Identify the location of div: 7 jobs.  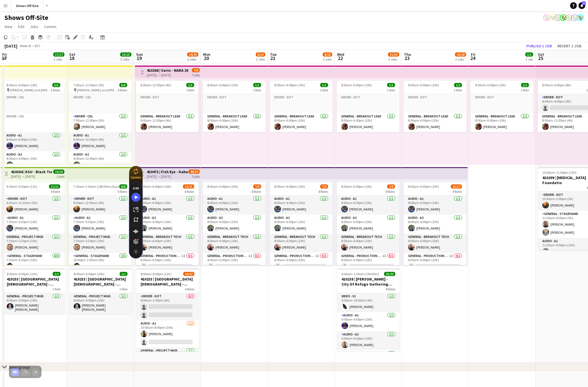
(196, 74).